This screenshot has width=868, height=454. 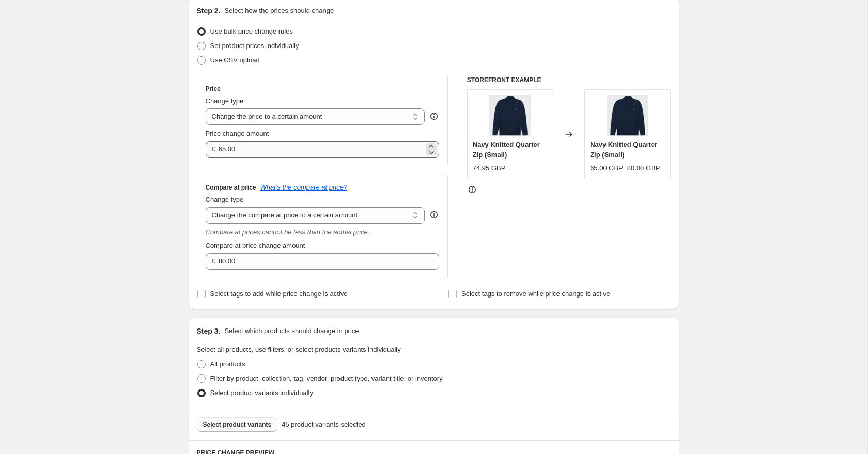 I want to click on button: Select product variants, so click(x=237, y=425).